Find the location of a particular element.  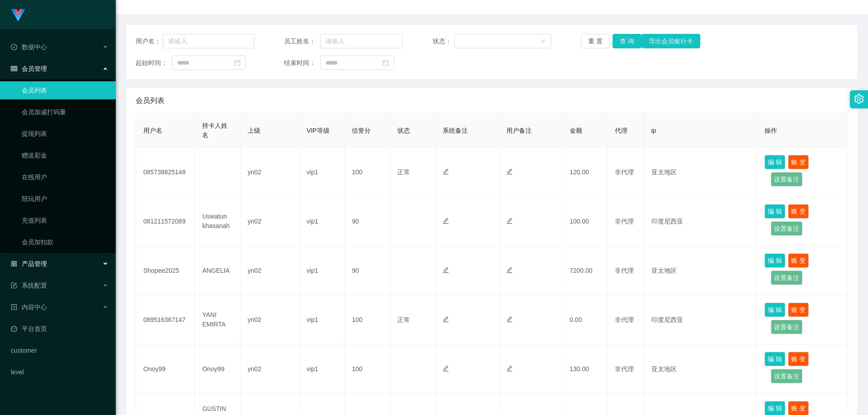

td: 089516367147 is located at coordinates (165, 319).